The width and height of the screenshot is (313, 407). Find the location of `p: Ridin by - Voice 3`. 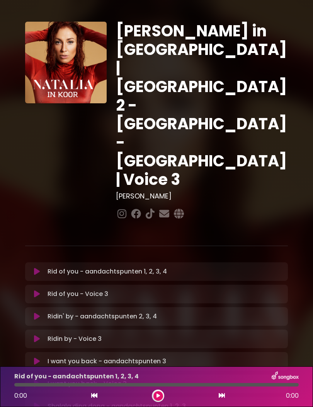

p: Ridin by - Voice 3 is located at coordinates (75, 339).